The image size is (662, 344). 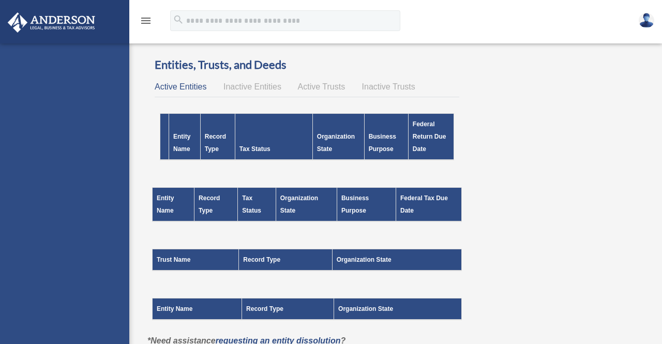 What do you see at coordinates (252, 86) in the screenshot?
I see `span: Inactive Entities` at bounding box center [252, 86].